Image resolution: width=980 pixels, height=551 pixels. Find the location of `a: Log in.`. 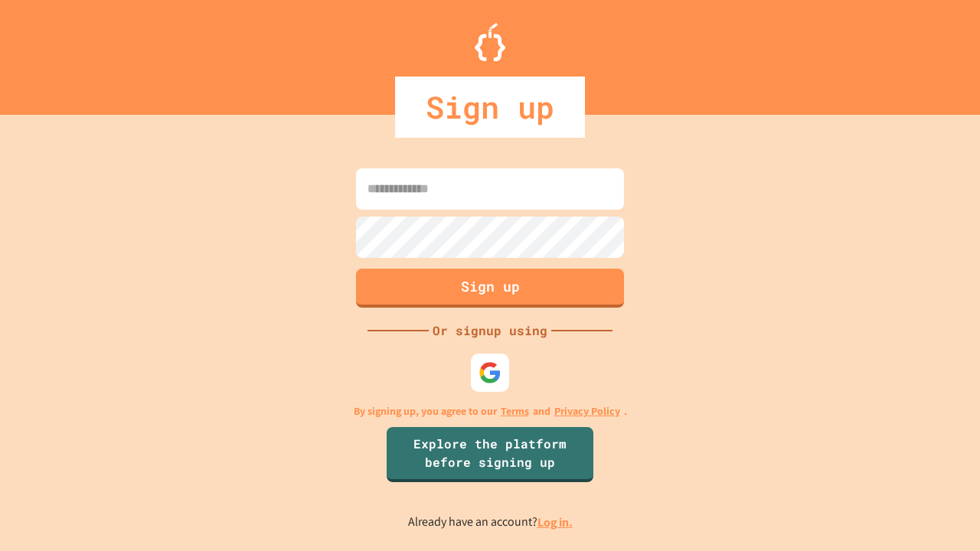

a: Log in. is located at coordinates (555, 522).